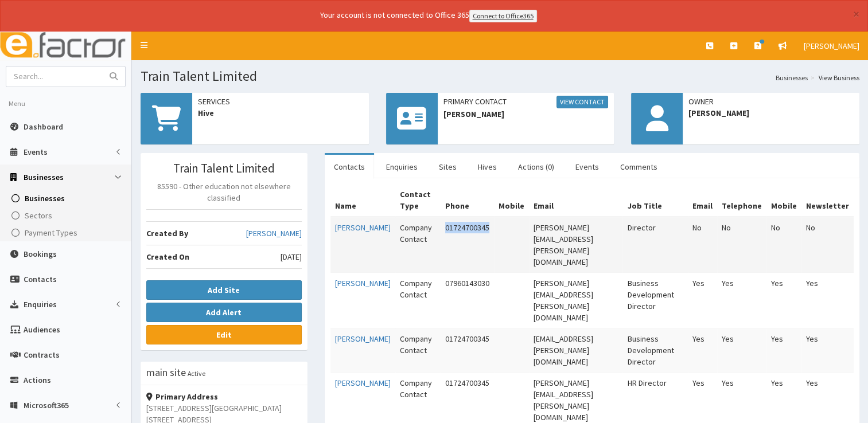 Image resolution: width=868 pixels, height=423 pixels. What do you see at coordinates (834, 78) in the screenshot?
I see `li: View Business` at bounding box center [834, 78].